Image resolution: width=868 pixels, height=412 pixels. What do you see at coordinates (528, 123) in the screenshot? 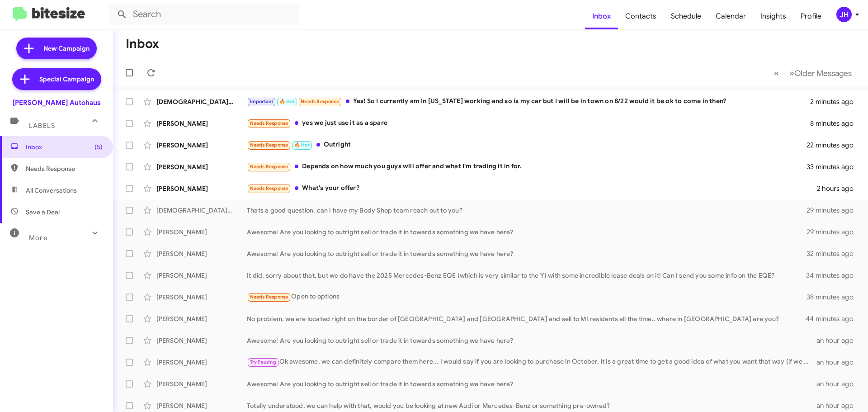
I see `div: yes we just use it as a spare` at bounding box center [528, 123].